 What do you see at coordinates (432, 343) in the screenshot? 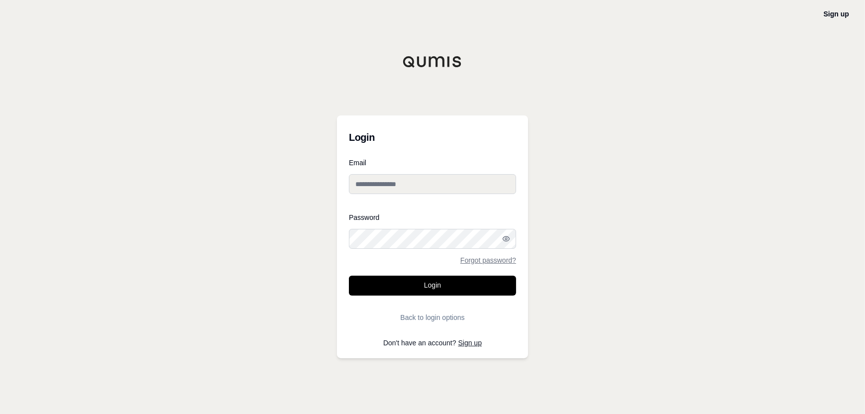
I see `p: Don't have an account?` at bounding box center [432, 343].